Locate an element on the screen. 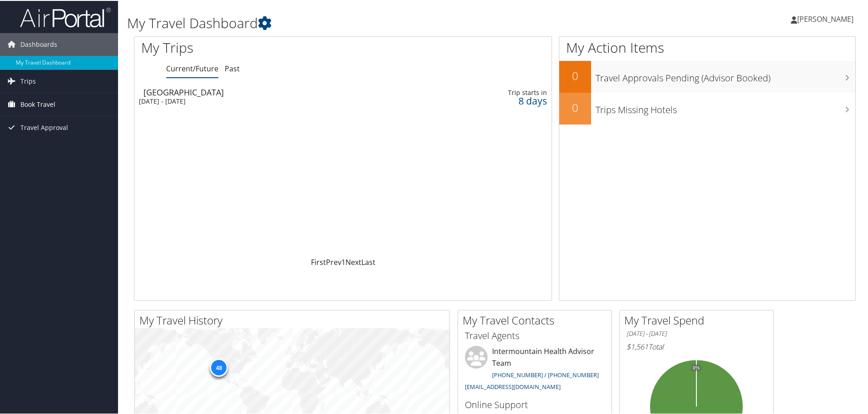 This screenshot has height=414, width=868. tspan: 0% is located at coordinates (696, 367).